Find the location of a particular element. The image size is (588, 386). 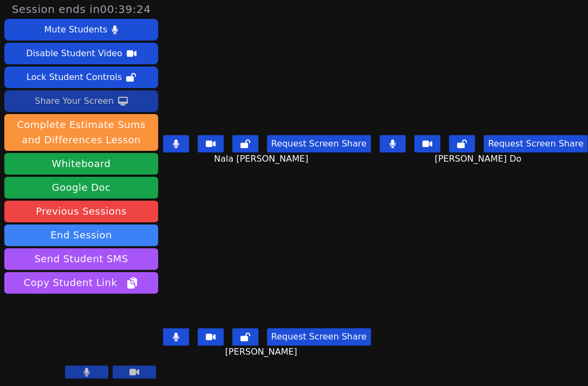

a: Previous Sessions is located at coordinates (81, 211).